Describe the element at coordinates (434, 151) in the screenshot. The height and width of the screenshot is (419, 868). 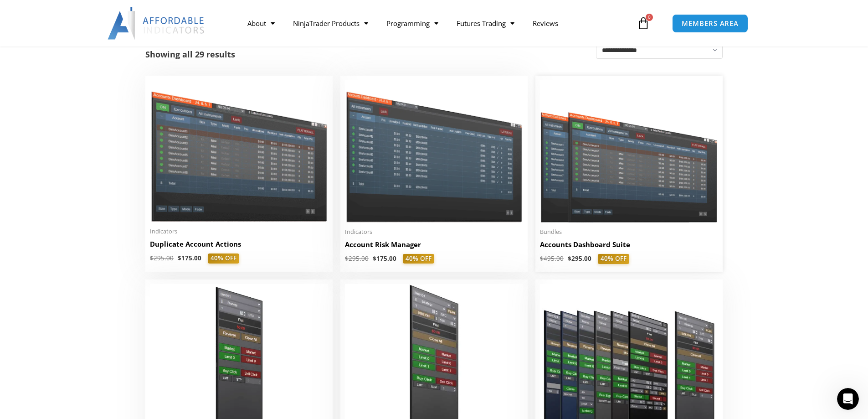
I see `img: Account Risk Manager` at that location.